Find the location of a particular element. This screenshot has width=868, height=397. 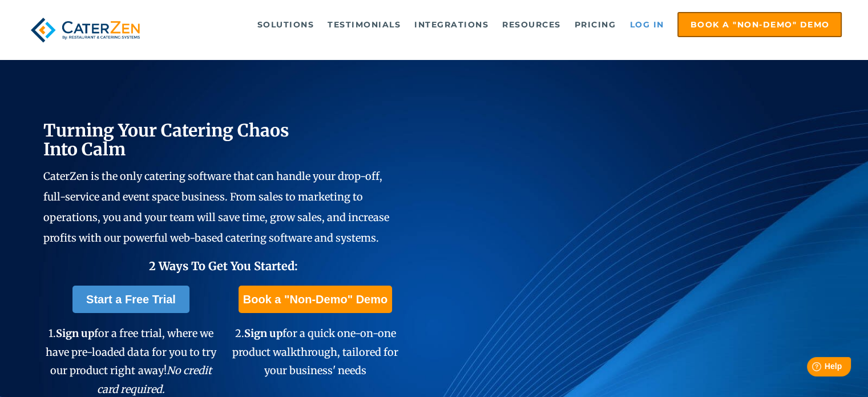

a: Resources is located at coordinates (531, 24).